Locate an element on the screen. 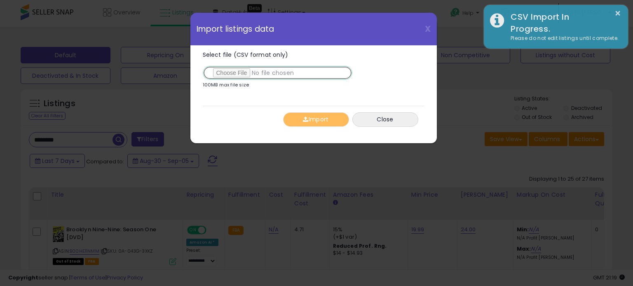 This screenshot has height=286, width=633. p: 100MB max file size is located at coordinates (226, 85).